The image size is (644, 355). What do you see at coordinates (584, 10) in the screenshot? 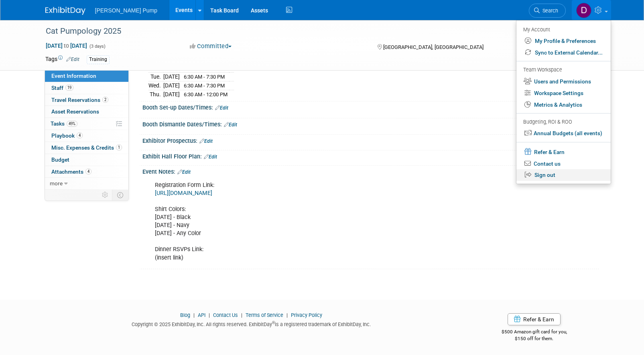
I see `img: Del Ritz` at bounding box center [584, 10].